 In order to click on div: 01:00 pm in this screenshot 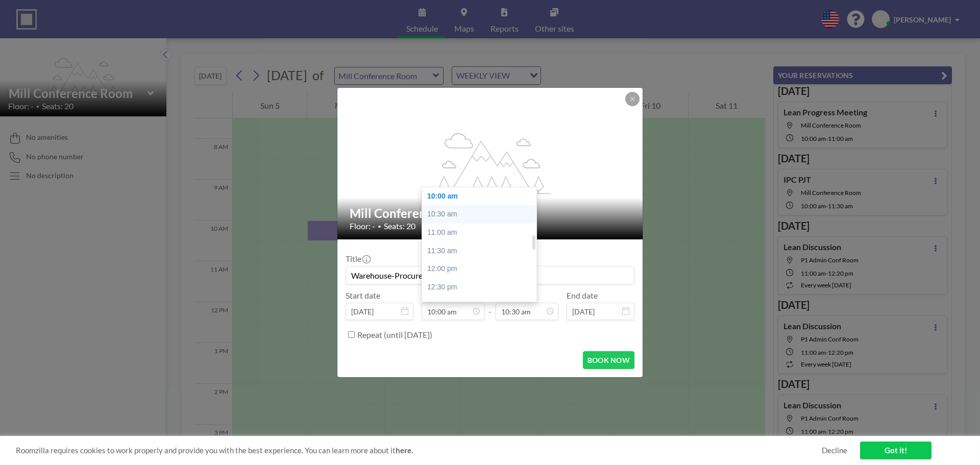, I will do `click(482, 305)`.